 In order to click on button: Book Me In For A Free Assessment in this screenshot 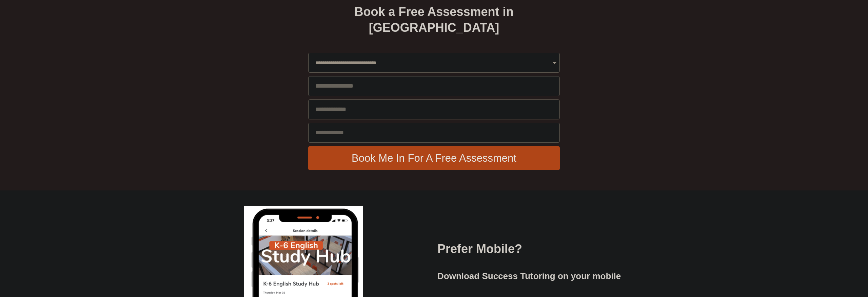, I will do `click(434, 159)`.